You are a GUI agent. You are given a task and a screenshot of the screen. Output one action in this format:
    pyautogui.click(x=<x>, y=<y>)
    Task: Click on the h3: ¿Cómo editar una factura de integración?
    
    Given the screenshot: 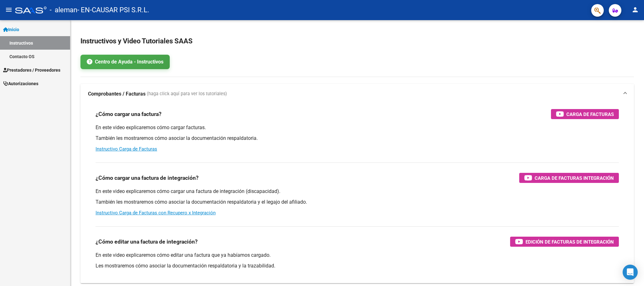 What is the action you would take?
    pyautogui.click(x=146, y=242)
    